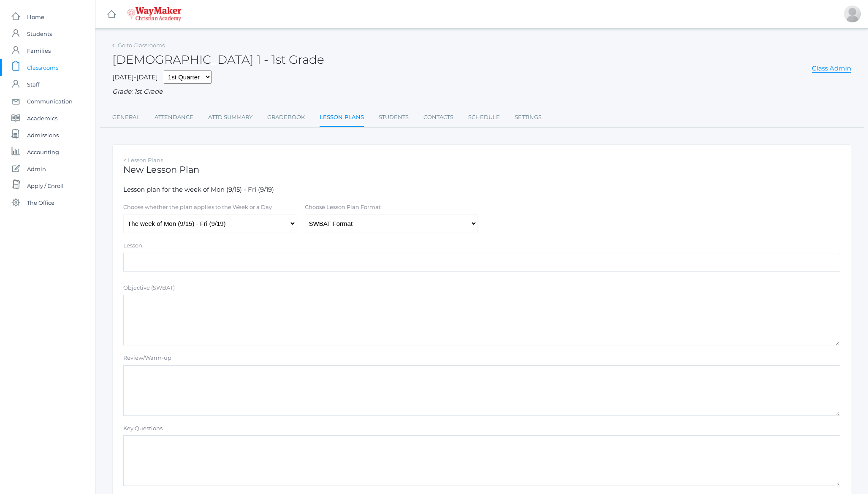  I want to click on span: Communication, so click(50, 101).